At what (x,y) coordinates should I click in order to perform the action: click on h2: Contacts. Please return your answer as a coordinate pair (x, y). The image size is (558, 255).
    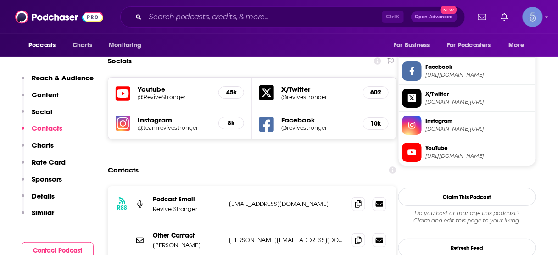
    Looking at the image, I should click on (123, 170).